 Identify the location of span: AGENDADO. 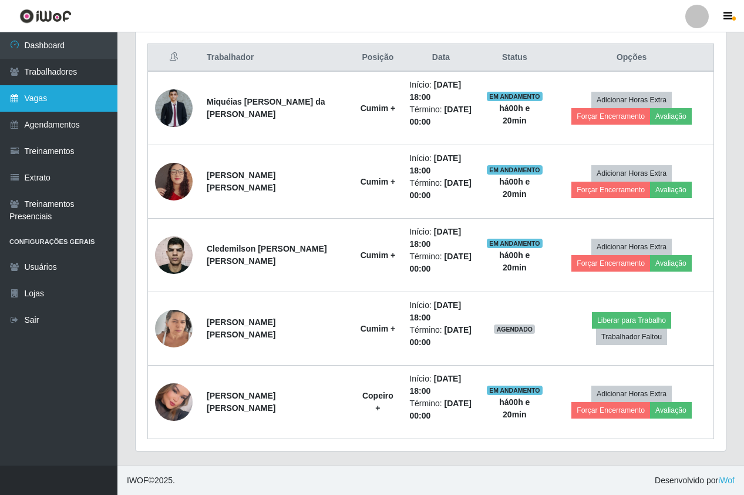
(515, 329).